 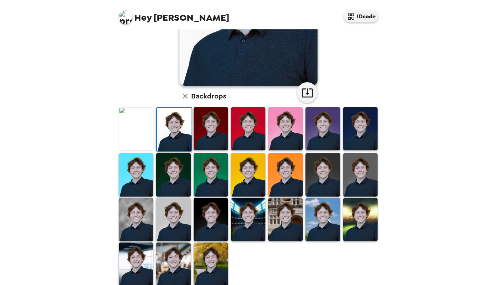 I want to click on img: Original, so click(x=136, y=128).